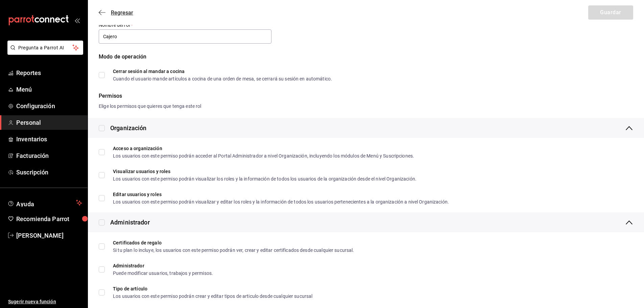  Describe the element at coordinates (128, 127) in the screenshot. I see `div: Organización` at that location.